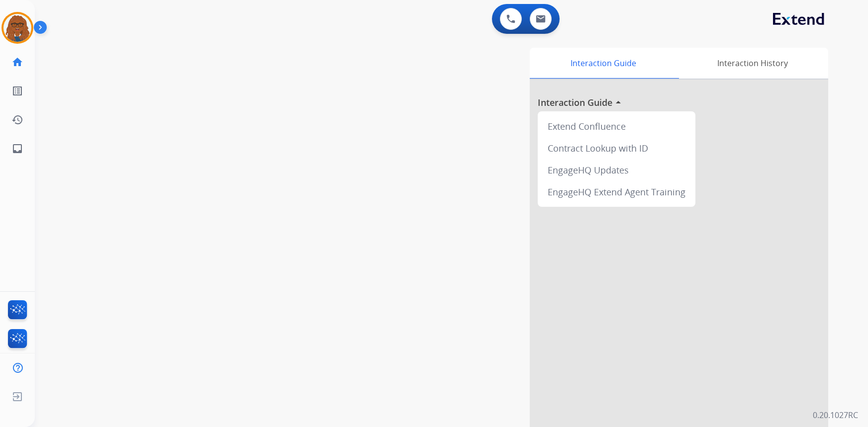 This screenshot has width=868, height=427. I want to click on div: EngageHQ Extend Agent Training, so click(617, 192).